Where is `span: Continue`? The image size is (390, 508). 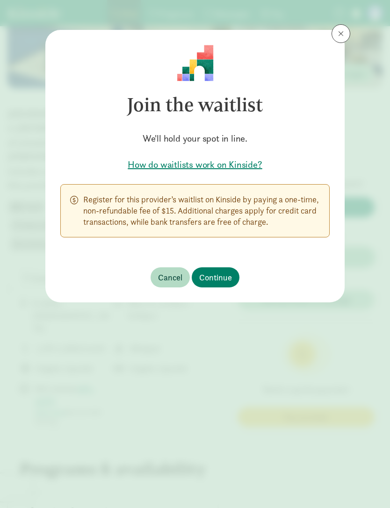
span: Continue is located at coordinates (216, 277).